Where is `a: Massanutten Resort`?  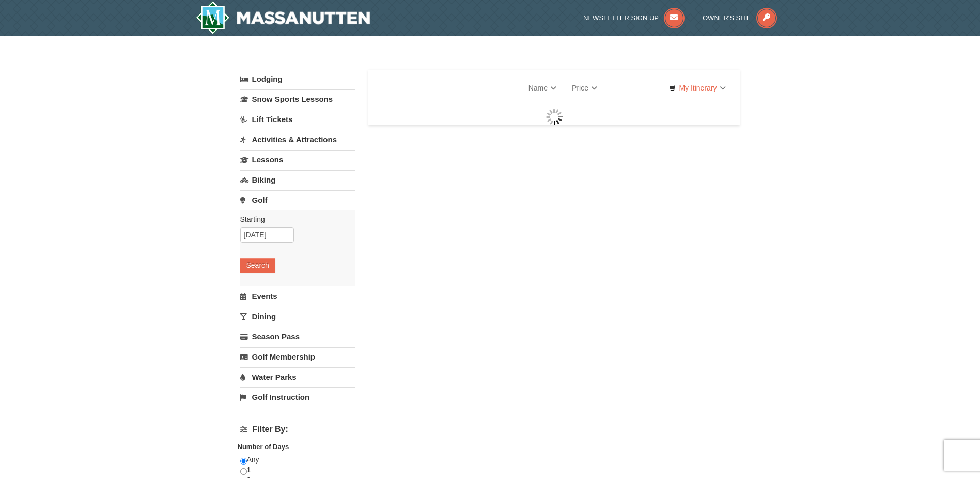
a: Massanutten Resort is located at coordinates (283, 17).